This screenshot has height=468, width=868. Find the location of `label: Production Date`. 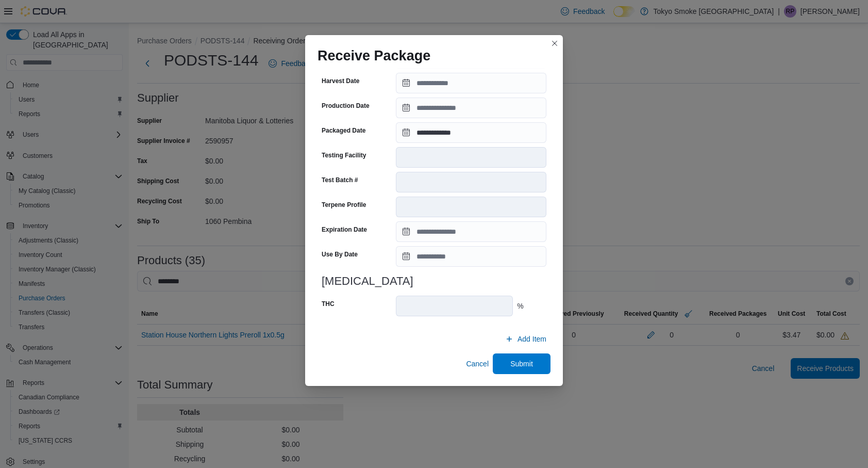

label: Production Date is located at coordinates (346, 106).